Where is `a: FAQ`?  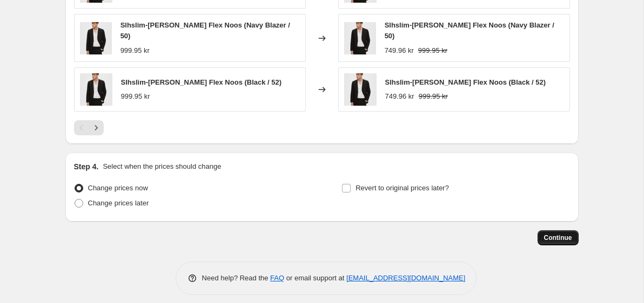
a: FAQ is located at coordinates (277, 278).